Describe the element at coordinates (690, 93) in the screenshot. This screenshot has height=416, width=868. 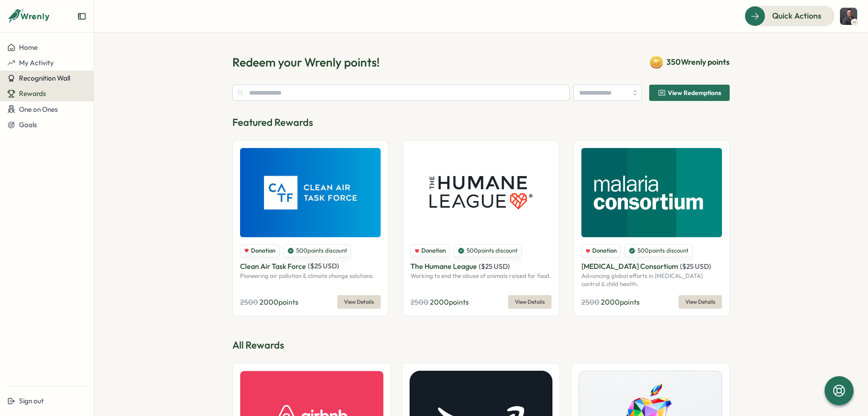
I see `button: View Redemptions` at that location.